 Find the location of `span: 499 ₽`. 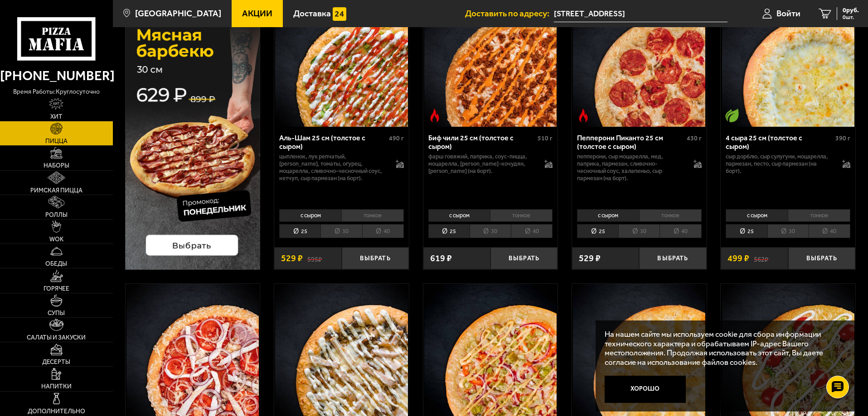

span: 499 ₽ is located at coordinates (738, 259).